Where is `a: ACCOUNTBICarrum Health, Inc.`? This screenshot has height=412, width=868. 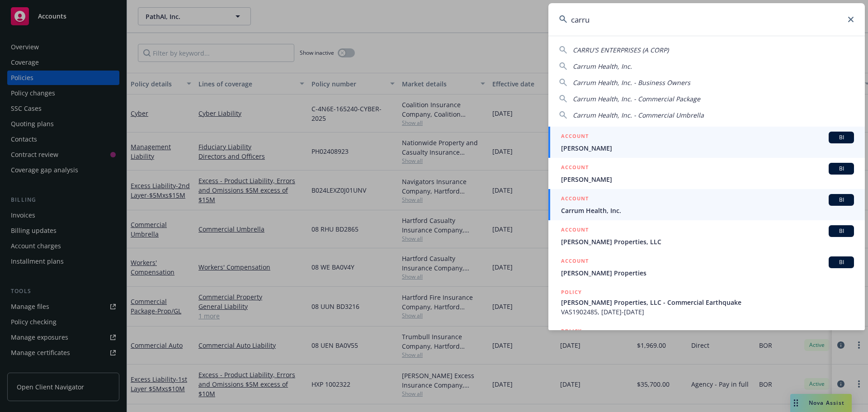
a: ACCOUNTBICarrum Health, Inc. is located at coordinates (707, 204).